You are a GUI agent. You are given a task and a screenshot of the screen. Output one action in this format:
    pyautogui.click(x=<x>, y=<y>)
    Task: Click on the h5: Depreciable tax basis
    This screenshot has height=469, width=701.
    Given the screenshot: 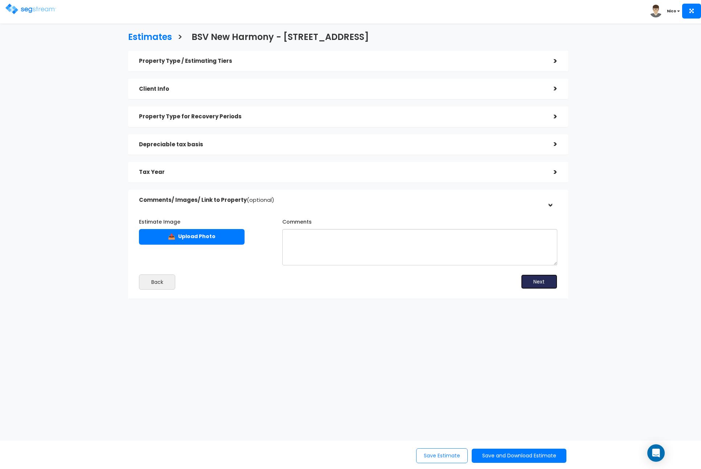 What is the action you would take?
    pyautogui.click(x=341, y=144)
    